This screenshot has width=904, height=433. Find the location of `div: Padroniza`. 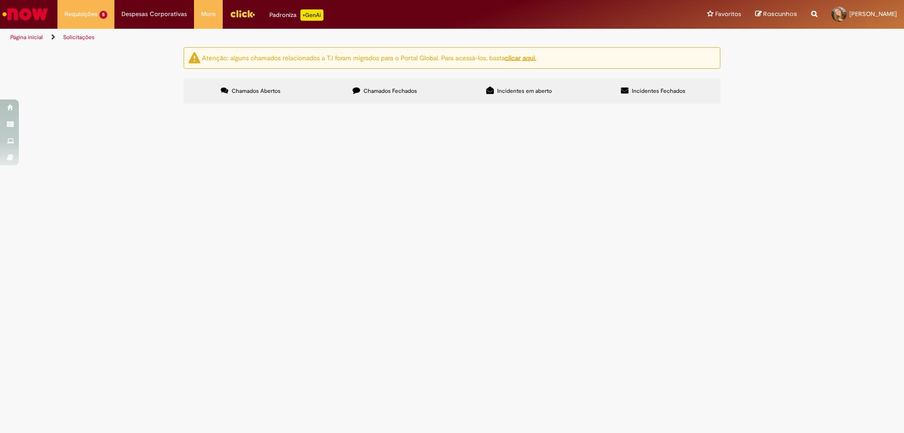

div: Padroniza is located at coordinates (296, 15).